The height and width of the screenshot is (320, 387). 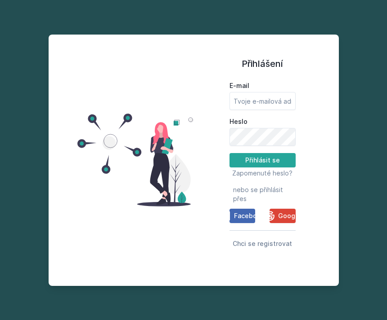 I want to click on span: Chci se registrovat, so click(x=262, y=244).